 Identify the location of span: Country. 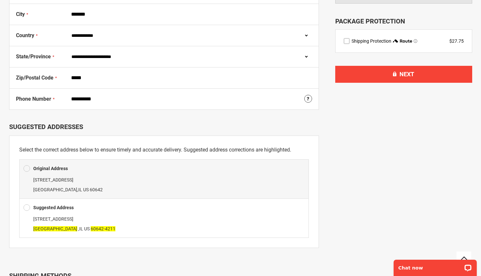
(25, 35).